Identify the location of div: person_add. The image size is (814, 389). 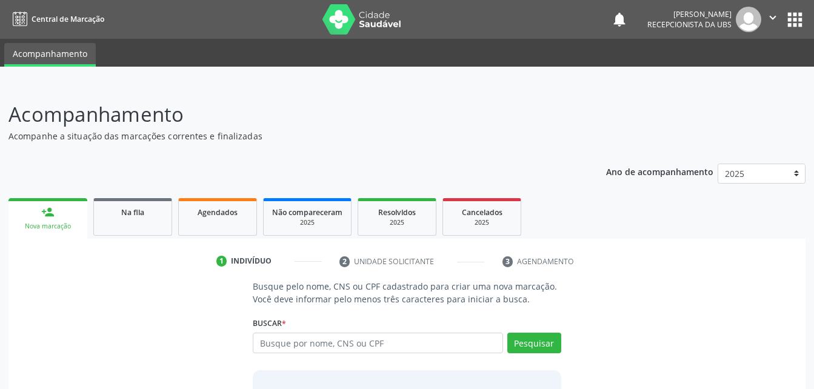
(48, 212).